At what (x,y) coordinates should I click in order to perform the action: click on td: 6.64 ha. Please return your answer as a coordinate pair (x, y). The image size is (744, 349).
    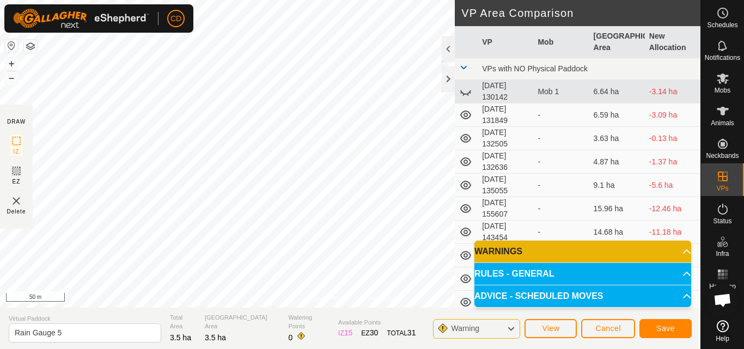
    Looking at the image, I should click on (617, 91).